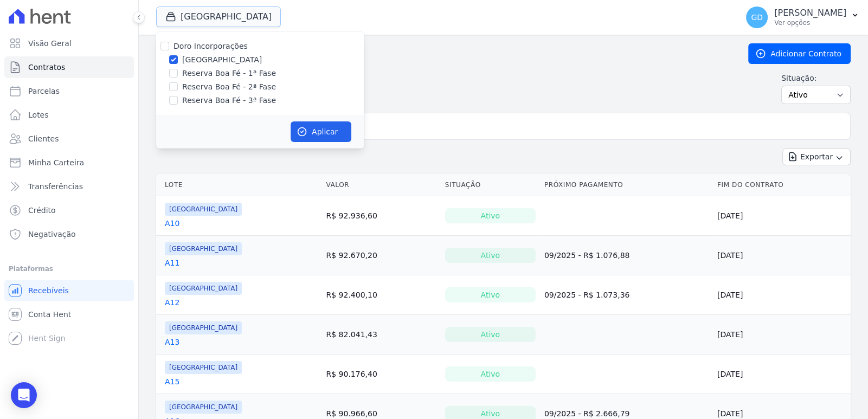  Describe the element at coordinates (626, 185) in the screenshot. I see `th: Próximo Pagamento` at that location.